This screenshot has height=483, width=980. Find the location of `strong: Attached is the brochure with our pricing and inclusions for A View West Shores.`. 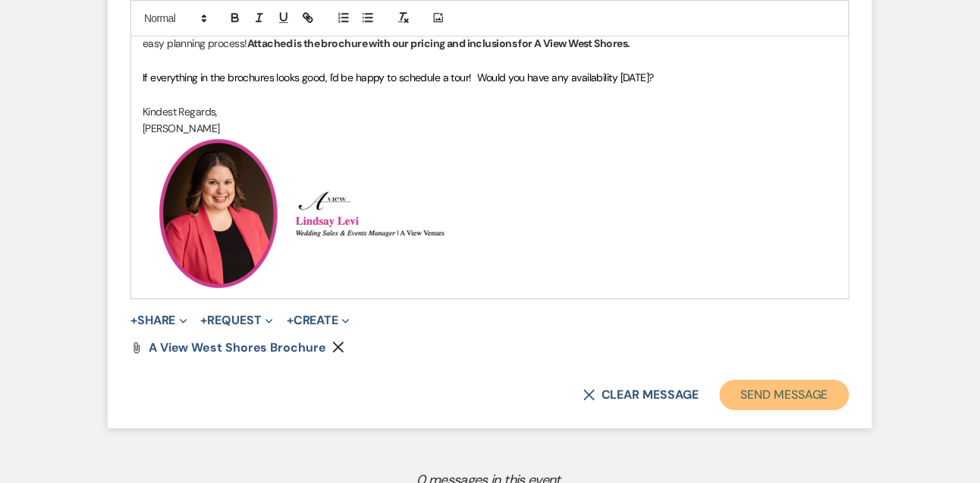

strong: Attached is the brochure with our pricing and inclusions for A View West Shores. is located at coordinates (438, 44).